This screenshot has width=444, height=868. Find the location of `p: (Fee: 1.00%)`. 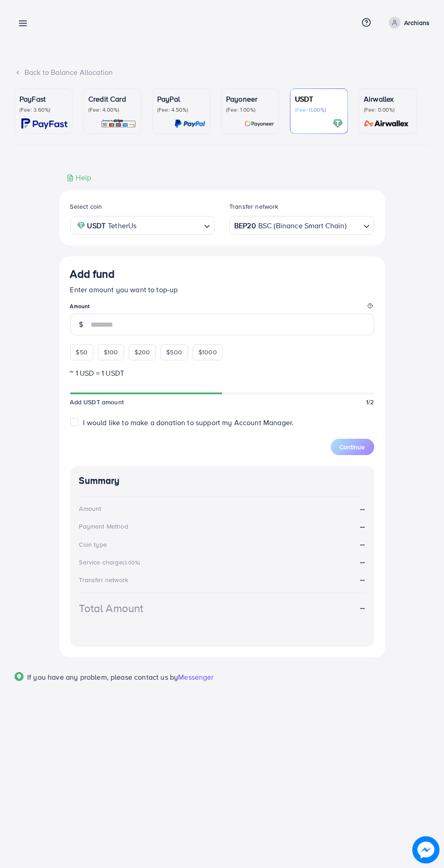

p: (Fee: 1.00%) is located at coordinates (250, 110).